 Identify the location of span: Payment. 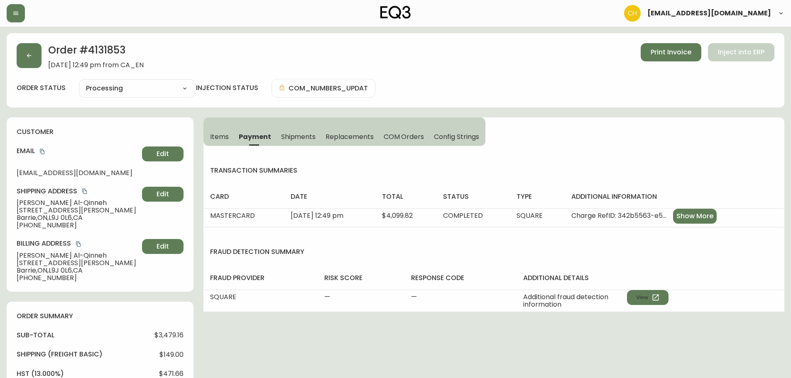
(255, 137).